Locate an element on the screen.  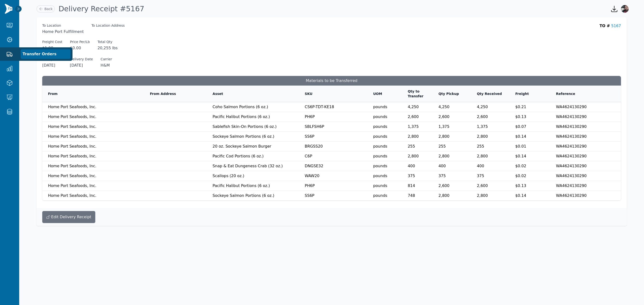
td: SS6P is located at coordinates (333, 136).